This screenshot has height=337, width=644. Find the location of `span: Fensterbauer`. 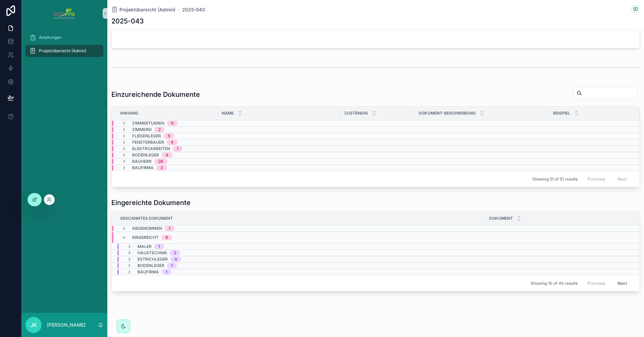

span: Fensterbauer is located at coordinates (148, 142).